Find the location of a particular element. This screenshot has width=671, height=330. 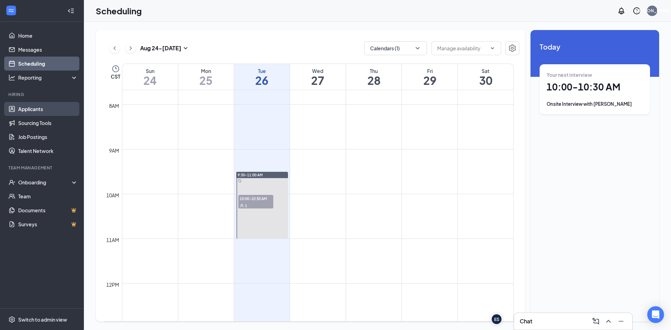

div: 8am is located at coordinates (114, 106).